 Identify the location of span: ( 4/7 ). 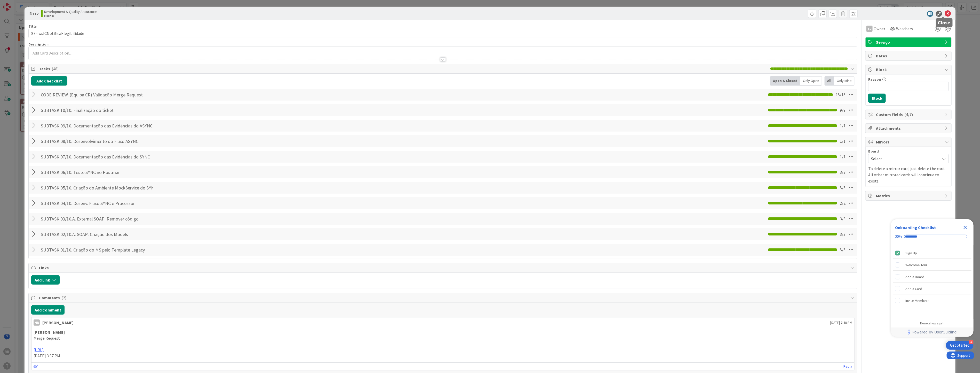
(908, 115).